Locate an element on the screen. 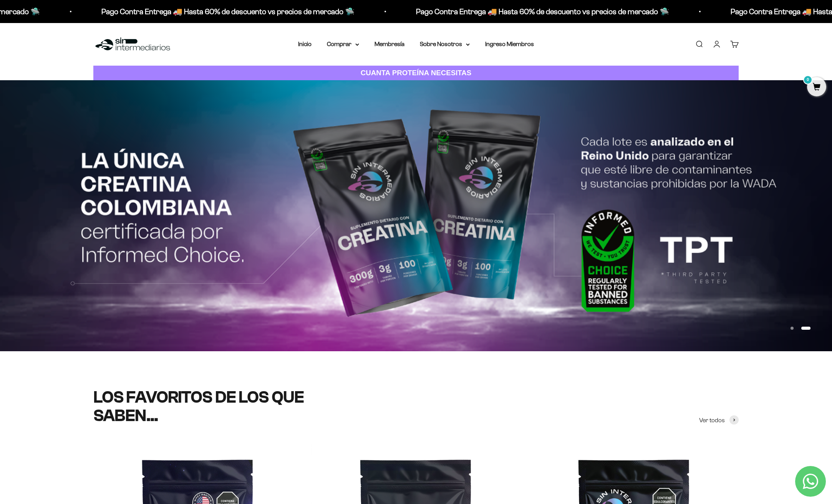  strong: CUANTA PROTEÍNA NECESITAS is located at coordinates (416, 73).